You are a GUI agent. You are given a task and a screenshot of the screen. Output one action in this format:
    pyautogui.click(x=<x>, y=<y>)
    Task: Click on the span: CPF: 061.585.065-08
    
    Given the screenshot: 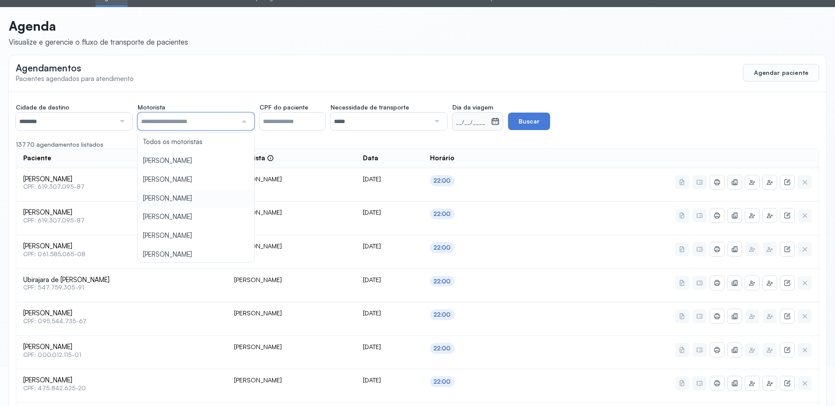 What is the action you would take?
    pyautogui.click(x=121, y=254)
    